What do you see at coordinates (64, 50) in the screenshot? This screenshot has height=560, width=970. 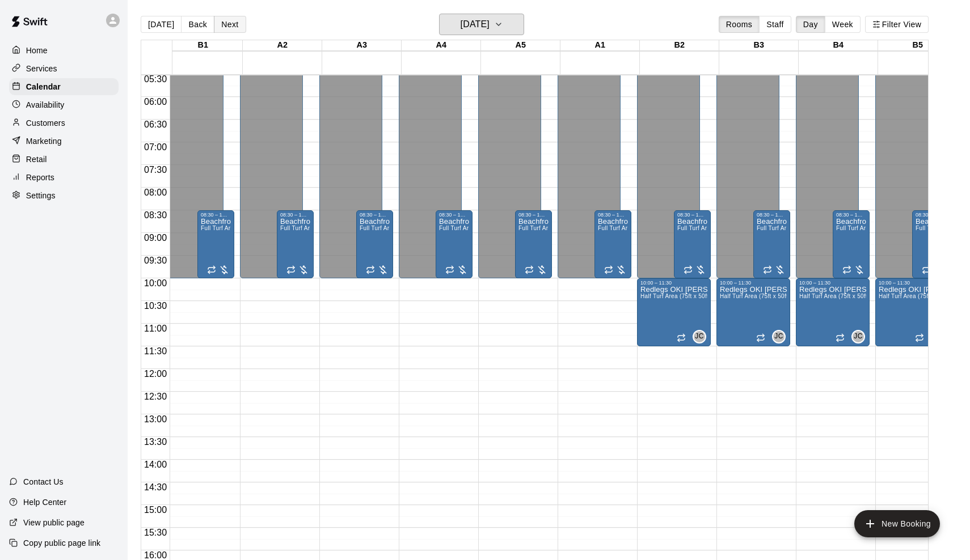 I see `a: Home` at bounding box center [64, 50].